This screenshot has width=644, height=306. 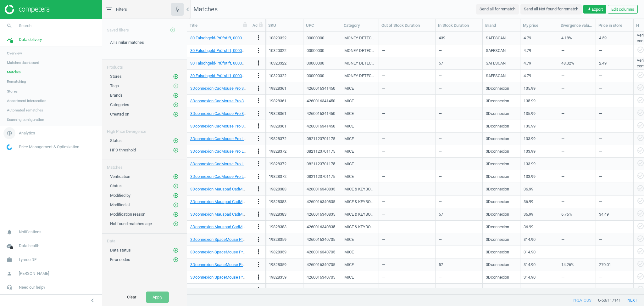 I want to click on div: 133.99, so click(x=539, y=151).